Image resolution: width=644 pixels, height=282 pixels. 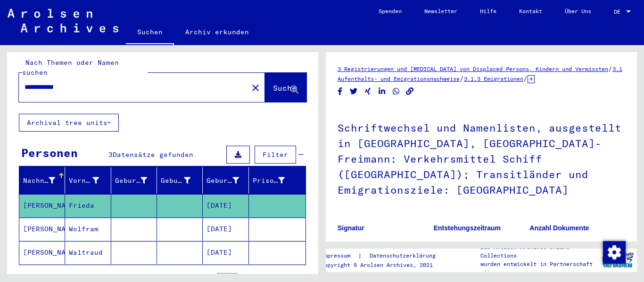 What do you see at coordinates (110, 155) in the screenshot?
I see `span: 3` at bounding box center [110, 155].